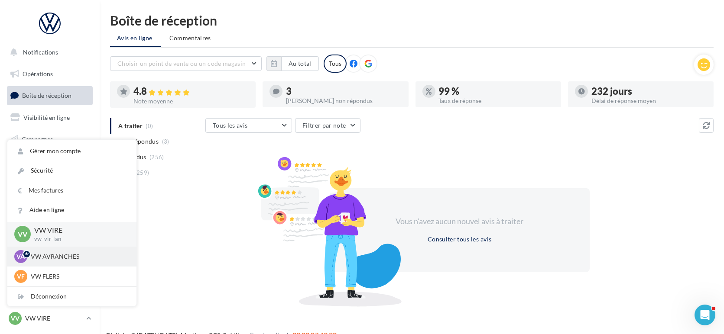  I want to click on span: Non répondus, so click(138, 142).